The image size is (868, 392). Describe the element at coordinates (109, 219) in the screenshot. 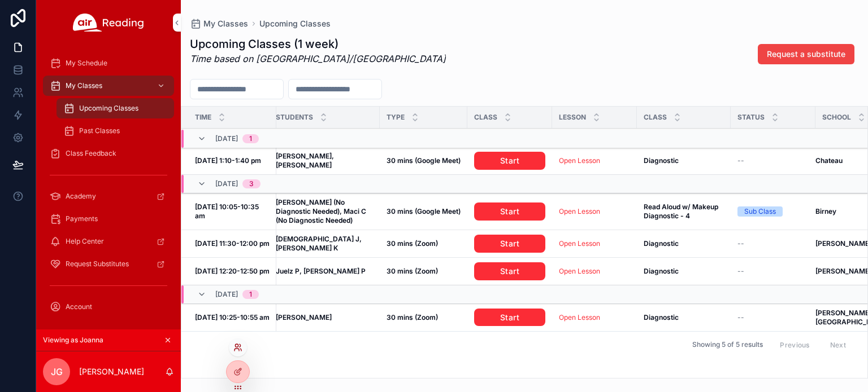

I see `a: Payments` at that location.